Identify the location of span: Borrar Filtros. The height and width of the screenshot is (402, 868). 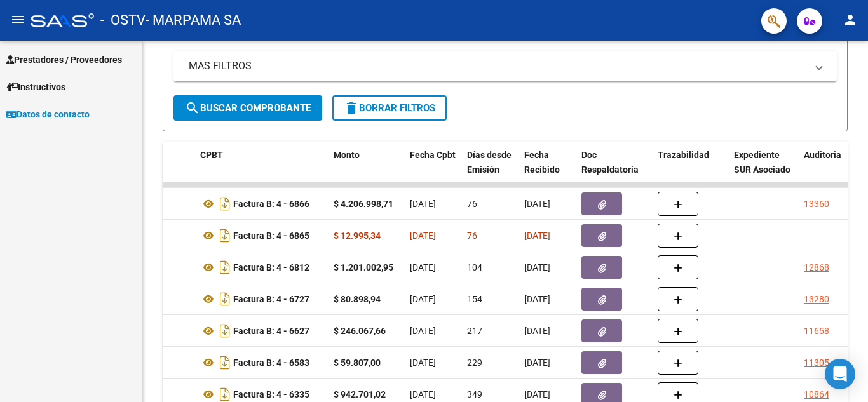
(389, 108).